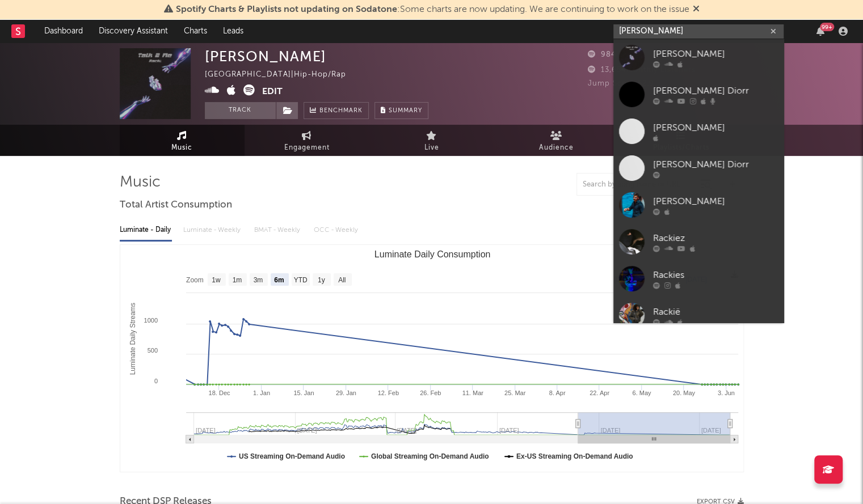 This screenshot has height=504, width=863. I want to click on a: Audience, so click(557, 140).